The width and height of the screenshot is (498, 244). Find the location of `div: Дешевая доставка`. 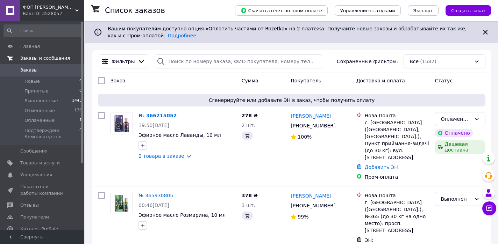

div: Дешевая доставка is located at coordinates (460, 147).